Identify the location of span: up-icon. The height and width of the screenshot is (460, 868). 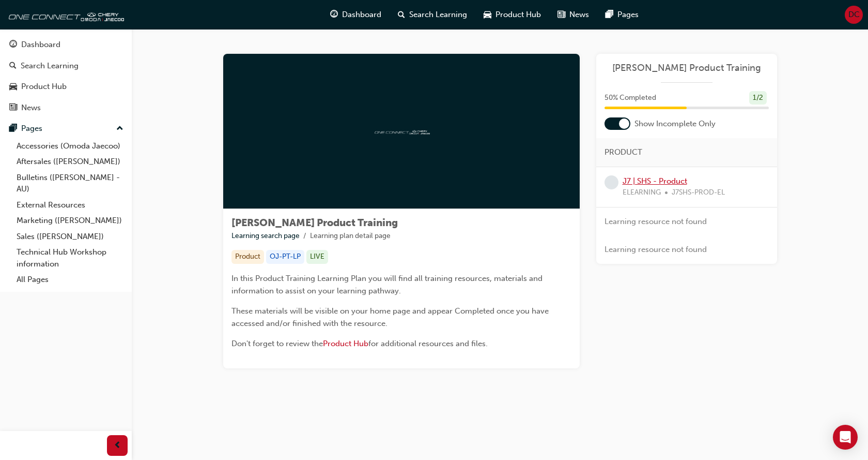
(120, 129).